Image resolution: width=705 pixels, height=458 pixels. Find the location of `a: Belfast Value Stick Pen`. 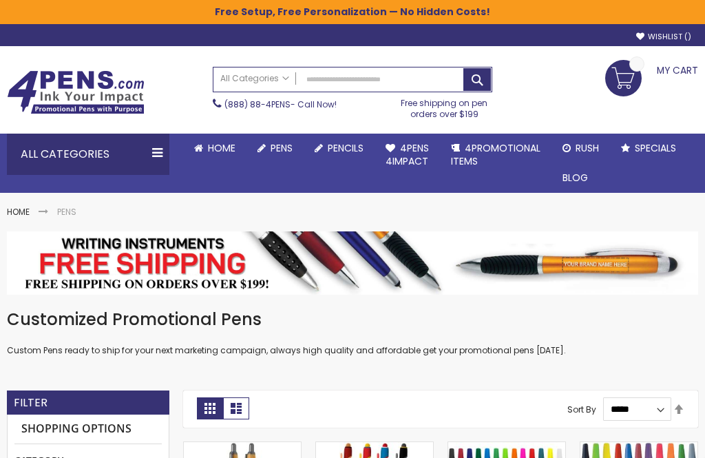

a: Belfast Value Stick Pen is located at coordinates (639, 447).